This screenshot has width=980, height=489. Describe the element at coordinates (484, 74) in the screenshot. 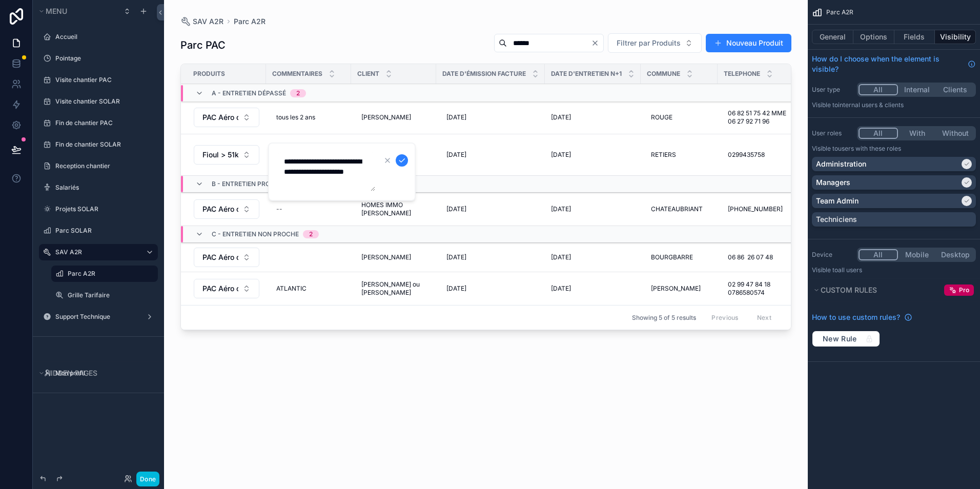

I see `span: Date d'émission facture` at that location.